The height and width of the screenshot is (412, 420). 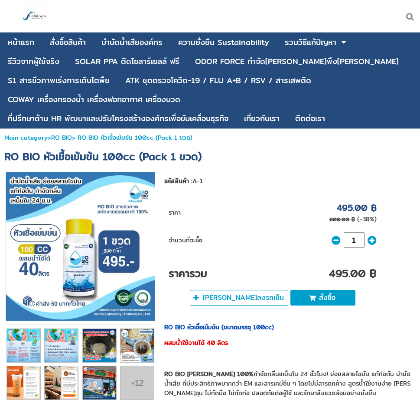 What do you see at coordinates (23, 346) in the screenshot?
I see `img: 505bc99c6fa94f7d97d01cf0173f82ee` at bounding box center [23, 346].